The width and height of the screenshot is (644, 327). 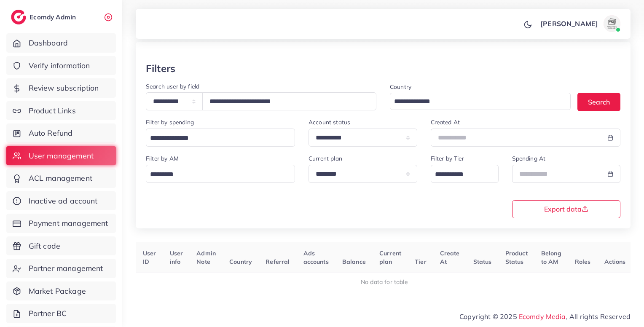 I want to click on div: No data for table, so click(x=384, y=282).